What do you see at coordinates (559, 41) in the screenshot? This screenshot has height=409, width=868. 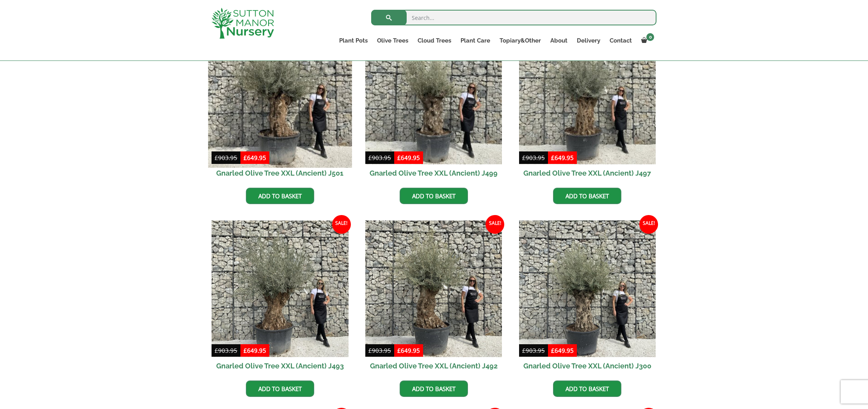 I see `a: About` at bounding box center [559, 41].